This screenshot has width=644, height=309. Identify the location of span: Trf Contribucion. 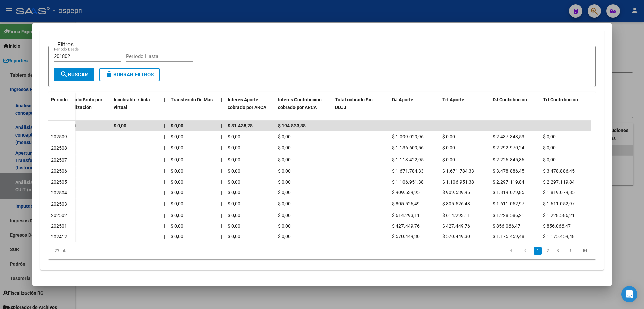
(561, 99).